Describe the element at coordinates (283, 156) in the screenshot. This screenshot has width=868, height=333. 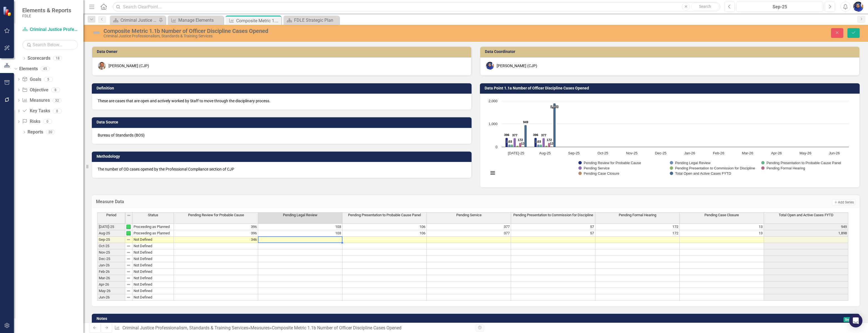
I see `h3: Methodology` at that location.